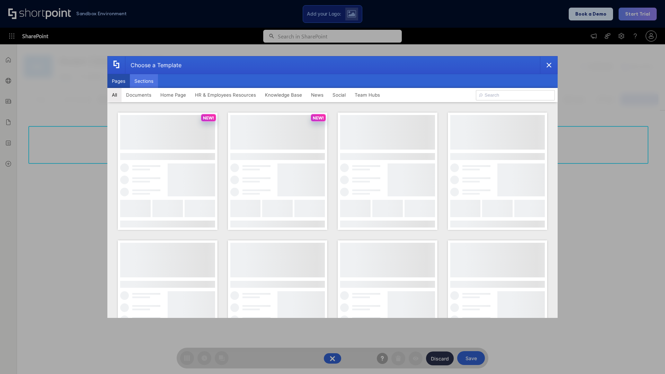 This screenshot has width=665, height=374. I want to click on button: Pages, so click(118, 81).